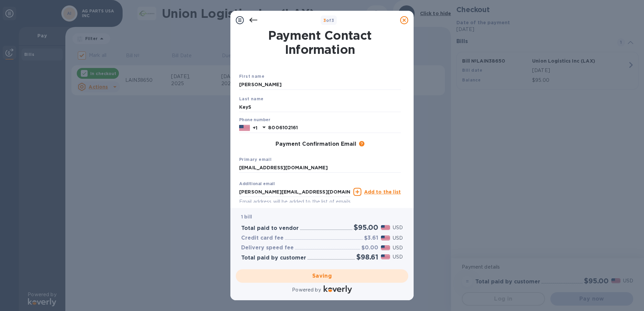  Describe the element at coordinates (251, 99) in the screenshot. I see `b: Last name` at that location.